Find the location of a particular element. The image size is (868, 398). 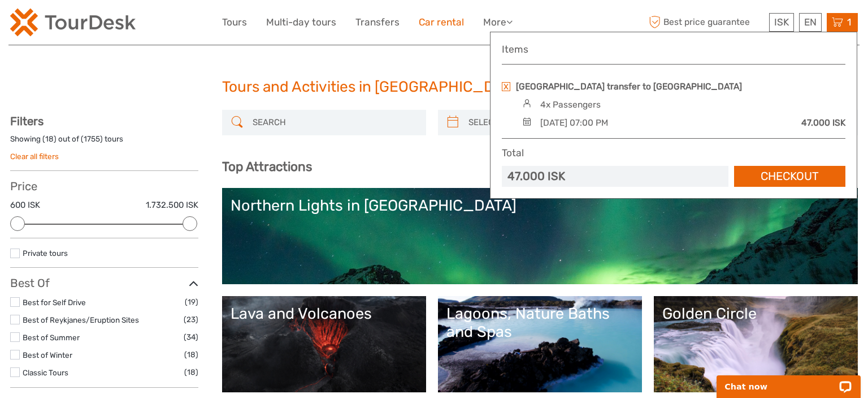

h3: Best Of is located at coordinates (104, 283).